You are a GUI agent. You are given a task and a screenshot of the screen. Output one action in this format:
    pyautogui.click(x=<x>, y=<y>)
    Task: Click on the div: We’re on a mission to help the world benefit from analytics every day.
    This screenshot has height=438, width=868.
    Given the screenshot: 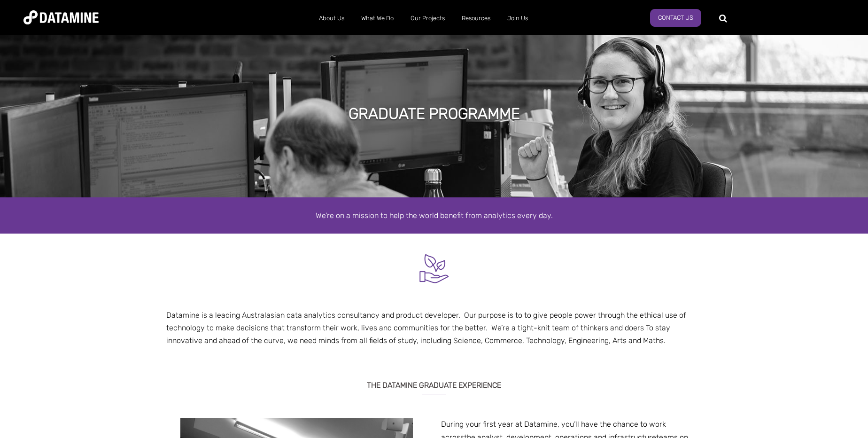 What is the action you would take?
    pyautogui.click(x=434, y=216)
    